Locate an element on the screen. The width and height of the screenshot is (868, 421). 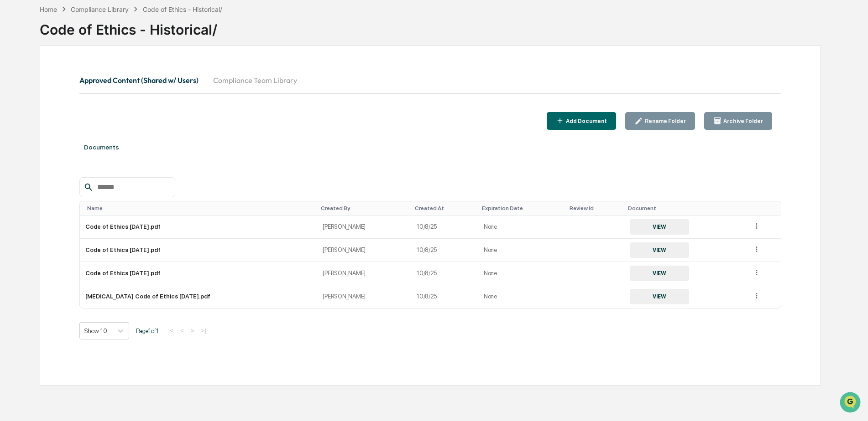
a: Powered byPylon is located at coordinates (87, 158).